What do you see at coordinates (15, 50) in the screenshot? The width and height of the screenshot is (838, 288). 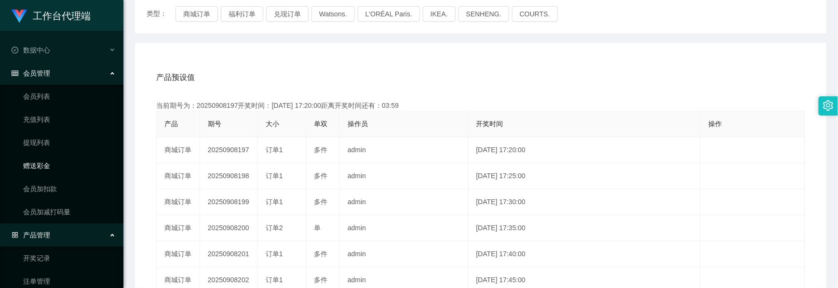 I see `i: 图标: check-circle-o` at bounding box center [15, 50].